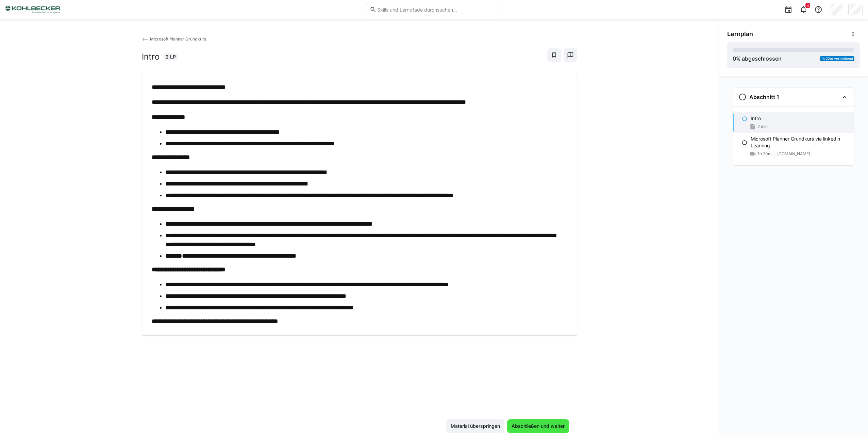 The image size is (868, 437). I want to click on p: Microsoft Planner Grundkurs via linkedin Learning, so click(800, 142).